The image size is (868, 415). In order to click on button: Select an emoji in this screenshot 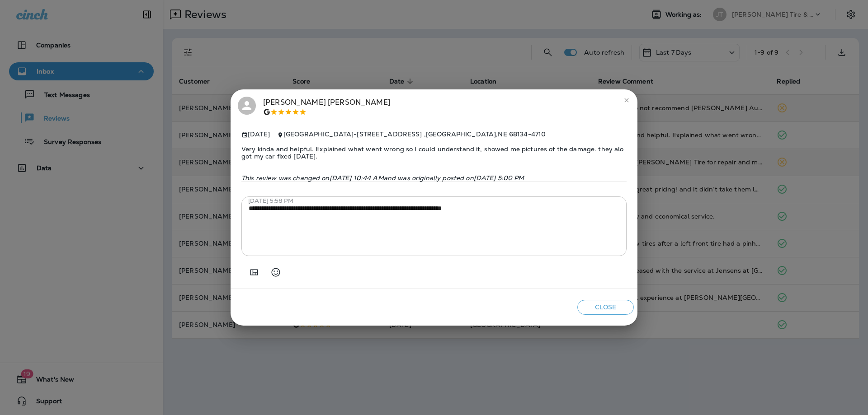, I will do `click(276, 272)`.